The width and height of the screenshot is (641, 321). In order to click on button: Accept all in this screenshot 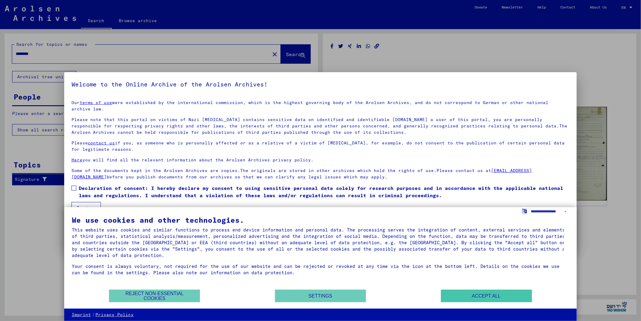, I will do `click(487, 295)`.